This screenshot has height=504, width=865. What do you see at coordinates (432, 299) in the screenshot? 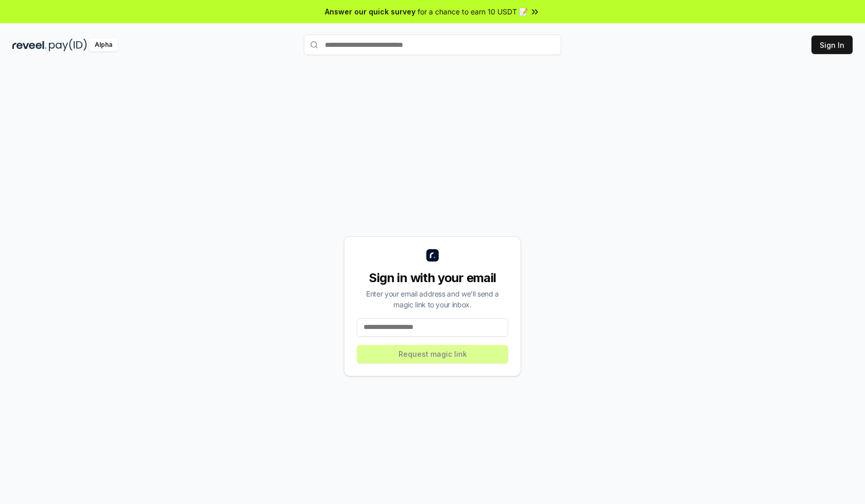
I see `div: Enter your email address and we’ll send a magic link to your inbox.` at bounding box center [432, 299].